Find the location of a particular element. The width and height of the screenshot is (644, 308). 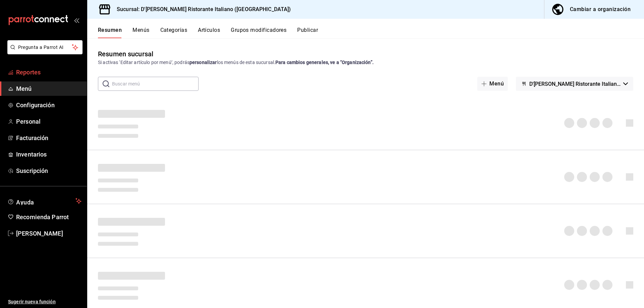

span: Suscripción is located at coordinates (49, 171).